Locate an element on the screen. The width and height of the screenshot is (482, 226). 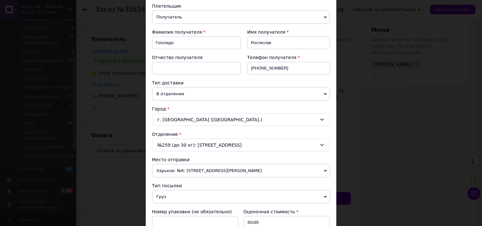
div: Отделение is located at coordinates (241, 134).